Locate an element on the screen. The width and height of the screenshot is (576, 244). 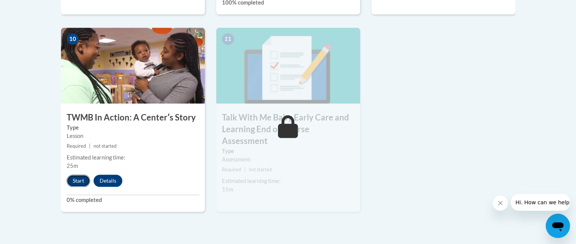
h3: Talk With Me Baby Early Care and Learning End of Course Assessment is located at coordinates (288, 129).